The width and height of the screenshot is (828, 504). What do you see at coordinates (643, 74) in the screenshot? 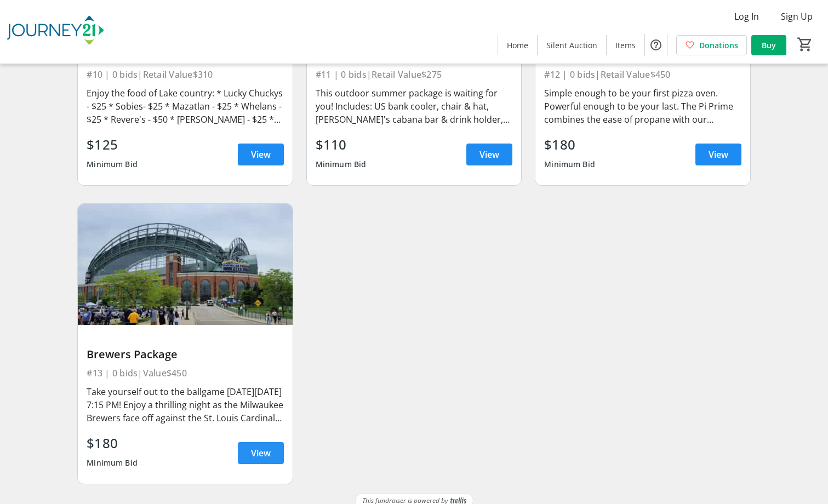
I see `div: #12 | 0 bids | Retail Value $450` at bounding box center [643, 74].